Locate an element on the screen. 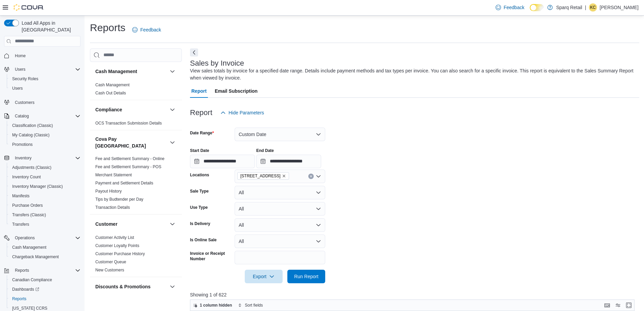 This screenshot has height=311, width=644. button: Catalog is located at coordinates (42, 116).